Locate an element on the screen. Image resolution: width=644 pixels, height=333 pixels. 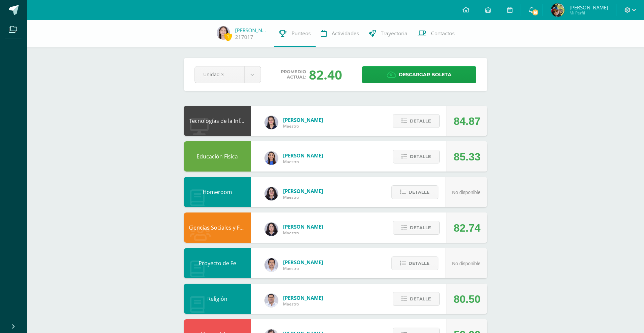
div: Tecnologías de la Información y Comunicación: Computación is located at coordinates (218, 121).